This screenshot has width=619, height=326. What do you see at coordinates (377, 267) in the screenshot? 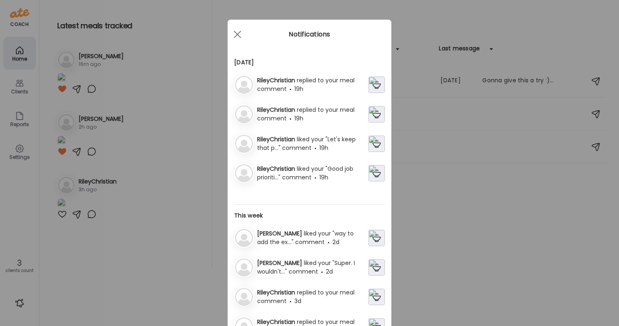
I see `img: images%2FaKA3qwz9oIT3bYHDbGi0vspnEph2%2FKCwTTnsjeM9kWNqR8rnz%2FJSUrhxaCPbtuAe1BwVUy_240` at bounding box center [377, 267].